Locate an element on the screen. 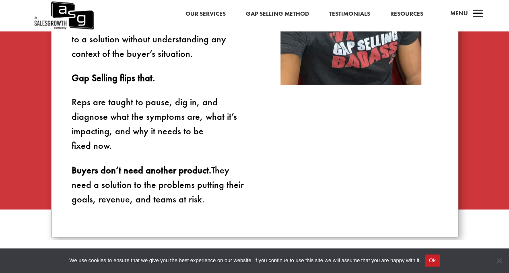  a: Testimonials is located at coordinates (349, 14).